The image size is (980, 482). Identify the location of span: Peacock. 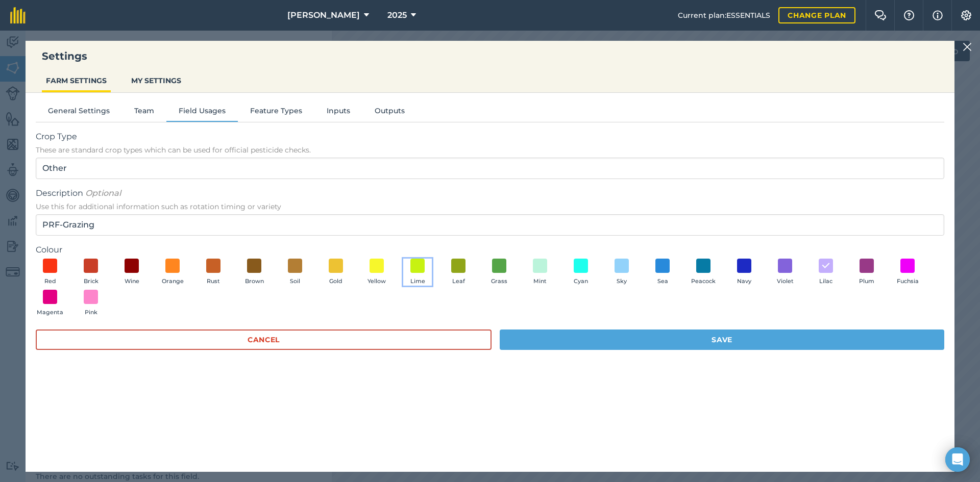
(703, 282).